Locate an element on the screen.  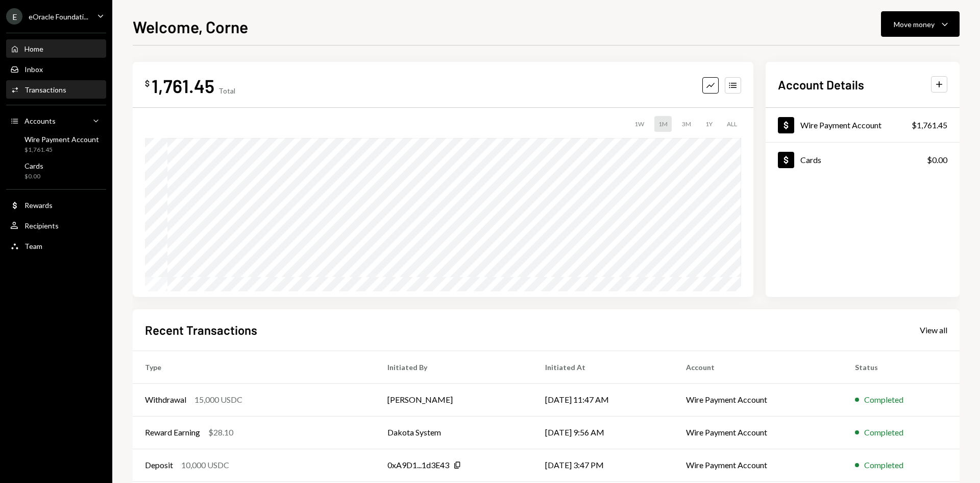
h2: Account Details is located at coordinates (821, 84).